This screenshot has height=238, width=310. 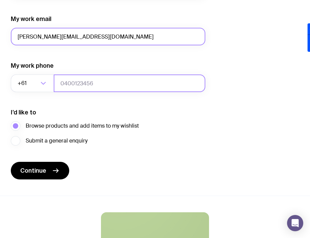 I want to click on input: 0400123456, so click(x=130, y=83).